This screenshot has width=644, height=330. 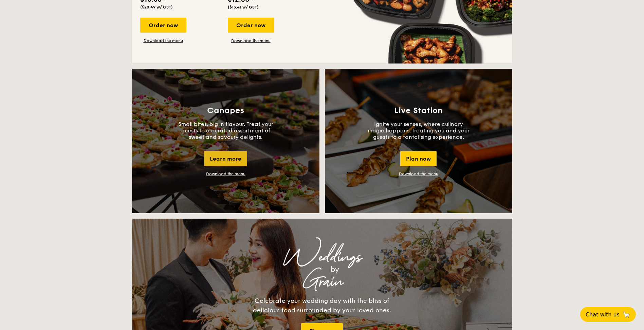 I want to click on div: Weddings, so click(x=322, y=257).